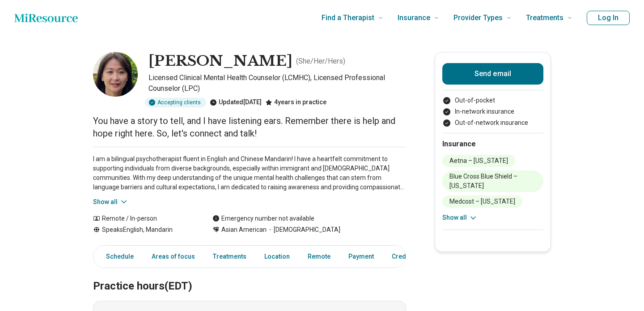 The height and width of the screenshot is (311, 644). I want to click on div: Emergency number not available, so click(263, 218).